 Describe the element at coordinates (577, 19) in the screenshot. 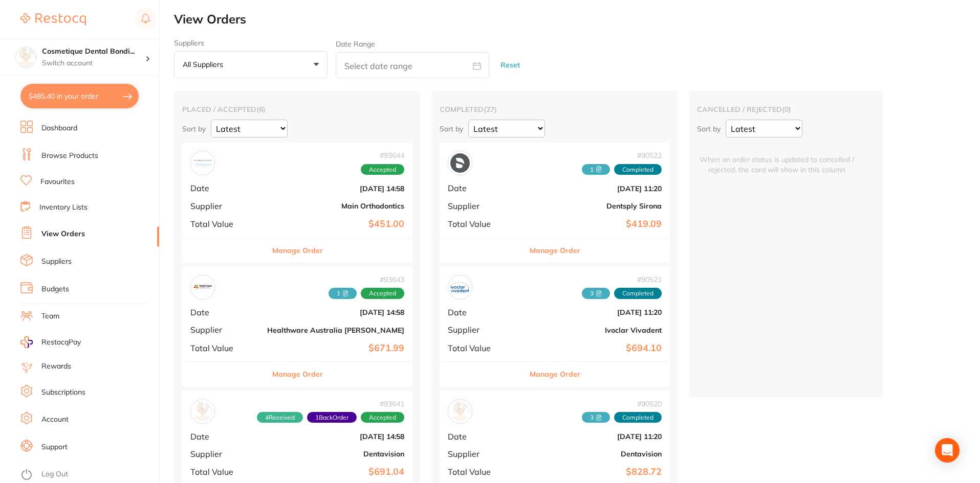

I see `h2: View Orders` at that location.